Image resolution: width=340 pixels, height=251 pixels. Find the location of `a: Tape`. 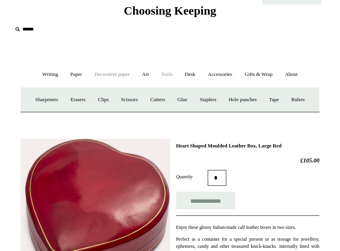

a: Tape is located at coordinates (273, 99).